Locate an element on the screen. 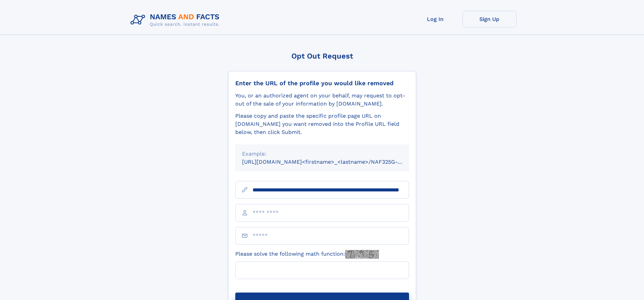 Image resolution: width=644 pixels, height=300 pixels. div: Enter the URL of the profile you would like removed is located at coordinates (322, 83).